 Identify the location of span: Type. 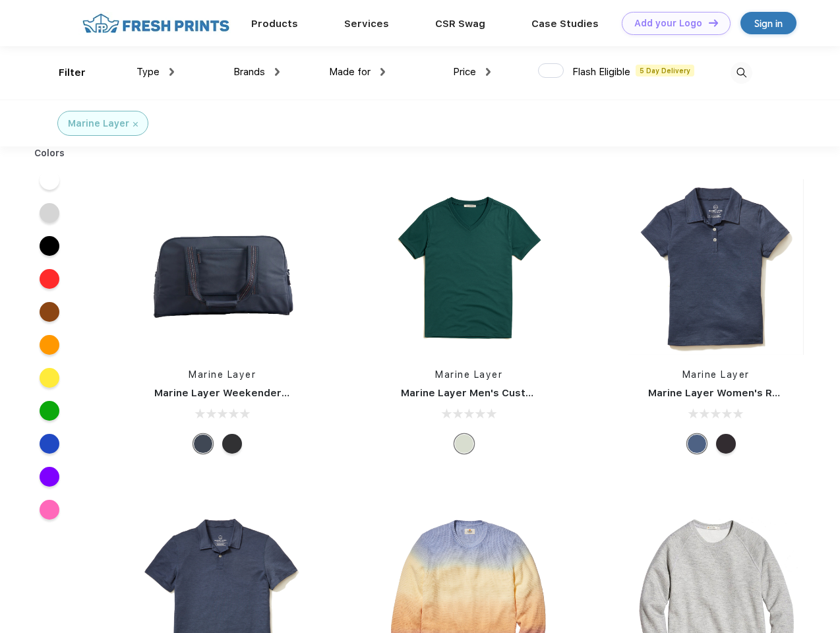
(148, 72).